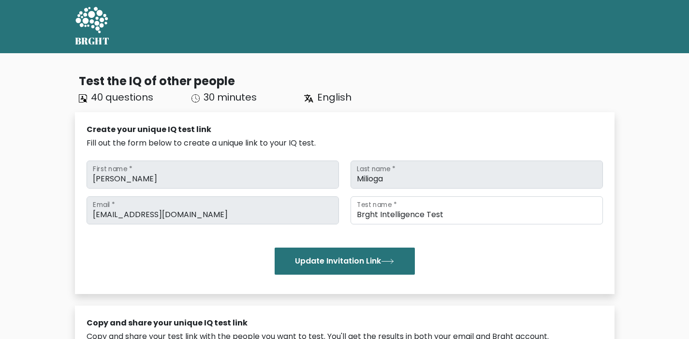  Describe the element at coordinates (334, 97) in the screenshot. I see `span: English` at that location.